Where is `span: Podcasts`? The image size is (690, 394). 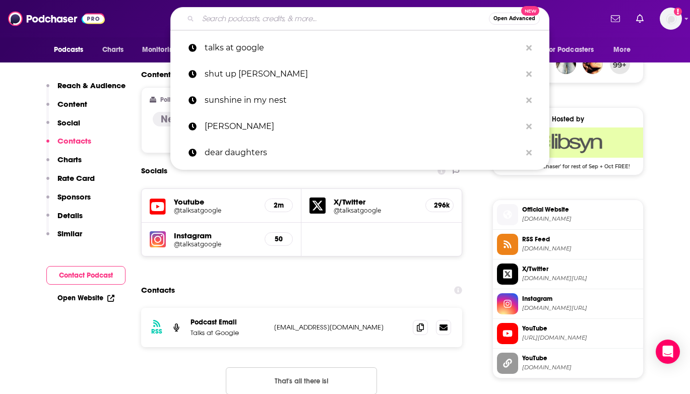 span: Podcasts is located at coordinates (68, 50).